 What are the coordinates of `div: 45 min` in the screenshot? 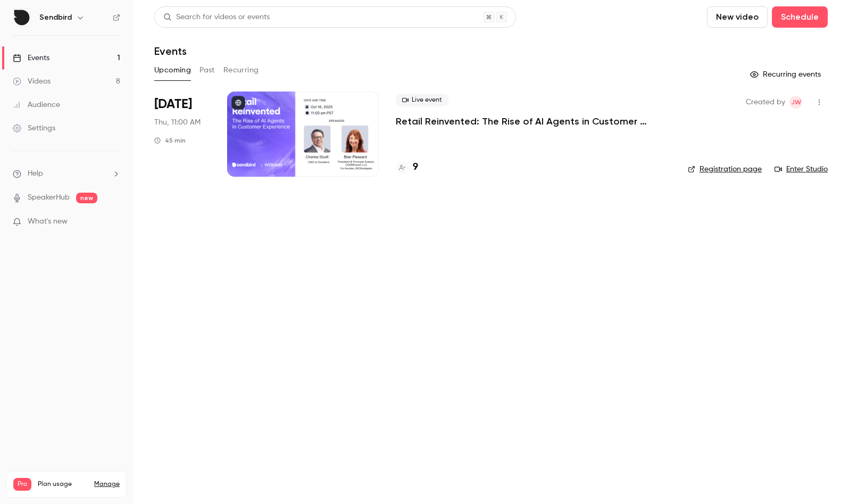 It's located at (169, 141).